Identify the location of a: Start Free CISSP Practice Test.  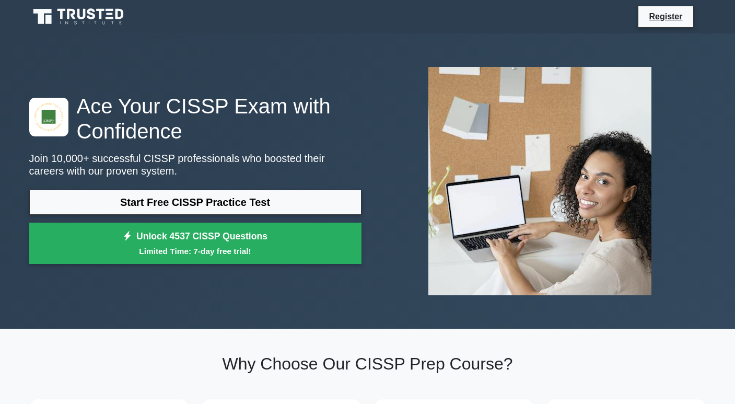
(195, 202).